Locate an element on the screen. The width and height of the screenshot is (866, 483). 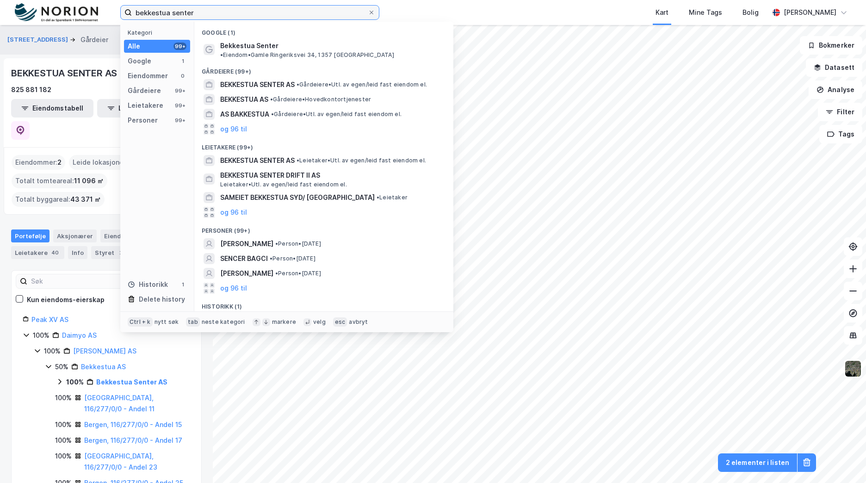
span: Bekkestua Senter is located at coordinates (249, 46).